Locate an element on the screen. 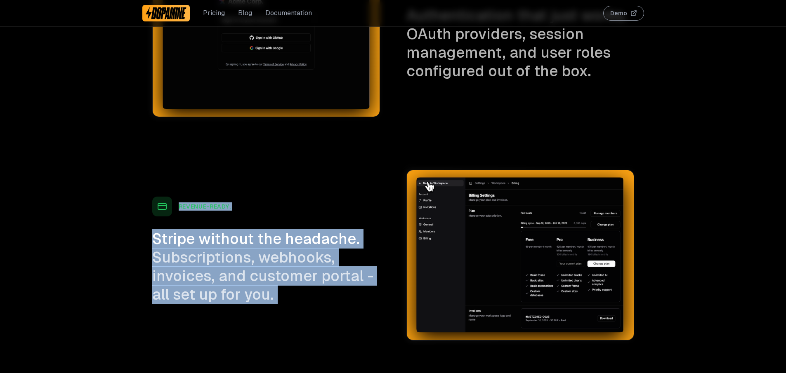 This screenshot has height=373, width=786. a: Dopamine is located at coordinates (166, 13).